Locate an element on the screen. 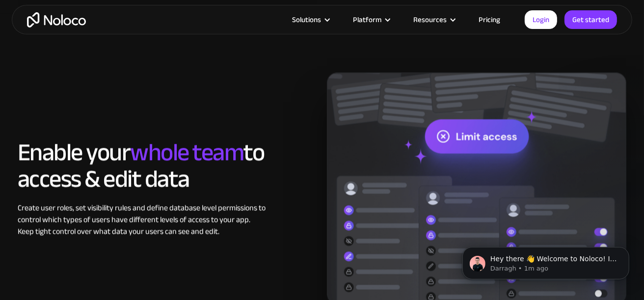 The width and height of the screenshot is (644, 300). a: Pricing is located at coordinates (489, 19).